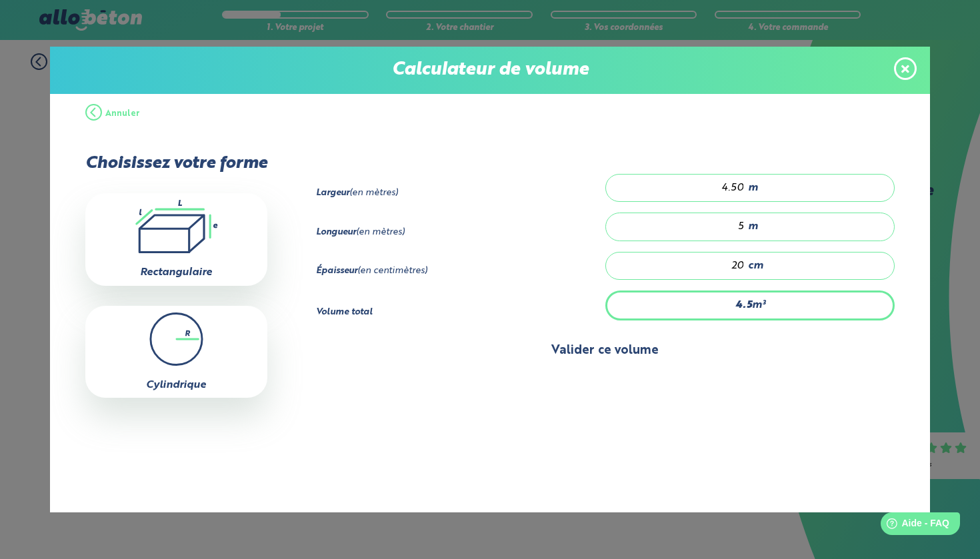  What do you see at coordinates (755, 266) in the screenshot?
I see `span: cm` at bounding box center [755, 266].